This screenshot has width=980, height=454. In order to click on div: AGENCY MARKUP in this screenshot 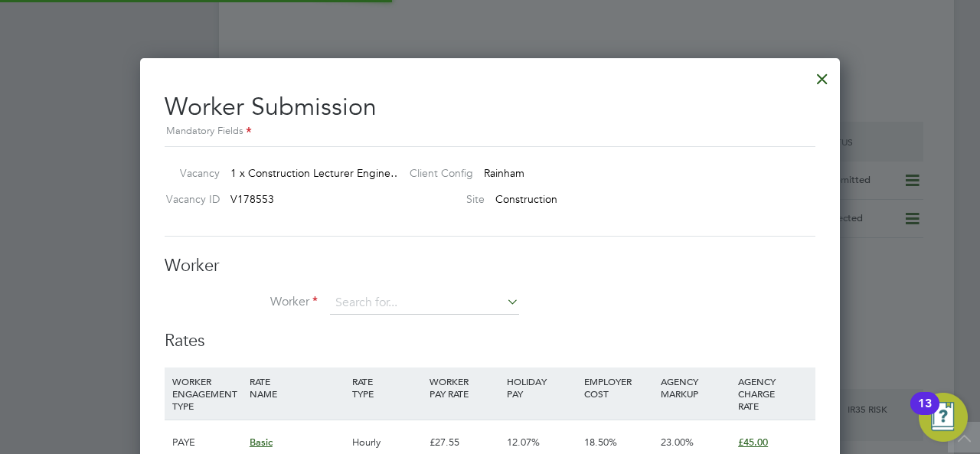, I will do `click(695, 388)`.